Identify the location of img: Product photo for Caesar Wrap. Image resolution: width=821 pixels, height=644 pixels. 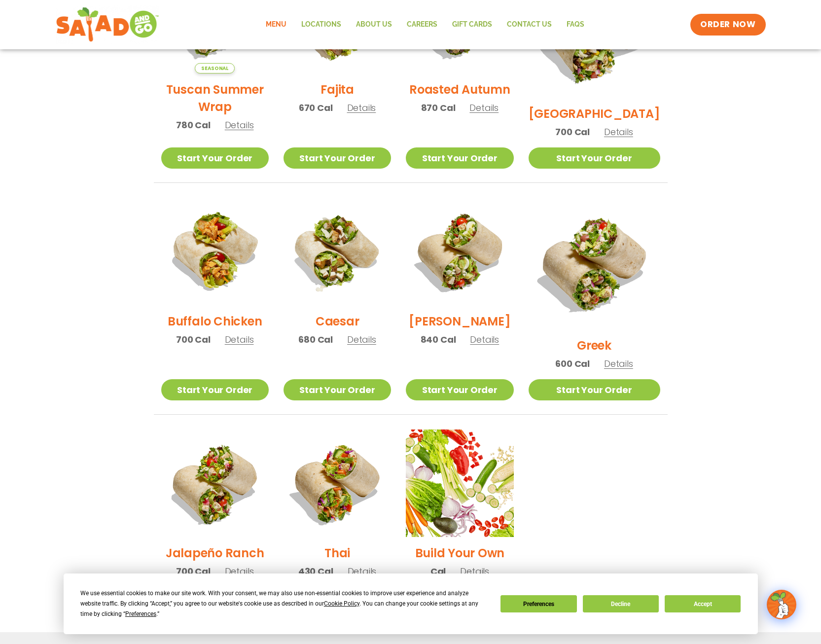
(337, 251).